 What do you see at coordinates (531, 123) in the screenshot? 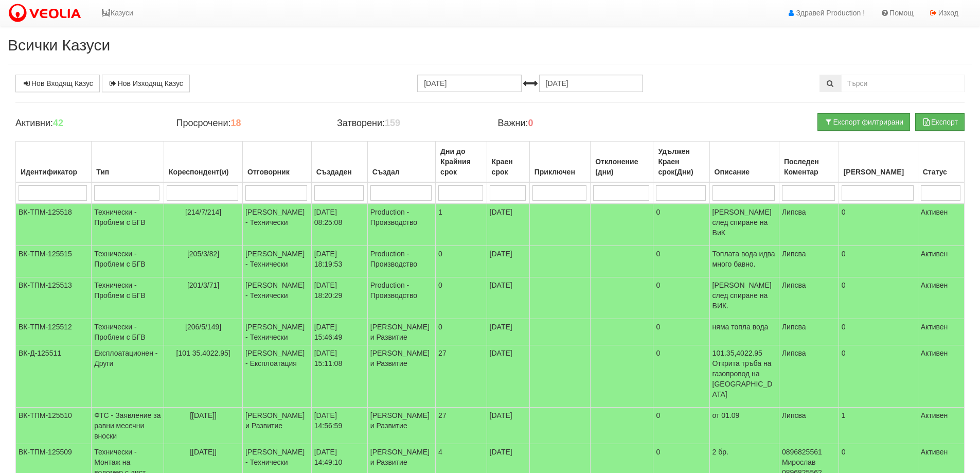
I see `b: 0` at bounding box center [531, 123].